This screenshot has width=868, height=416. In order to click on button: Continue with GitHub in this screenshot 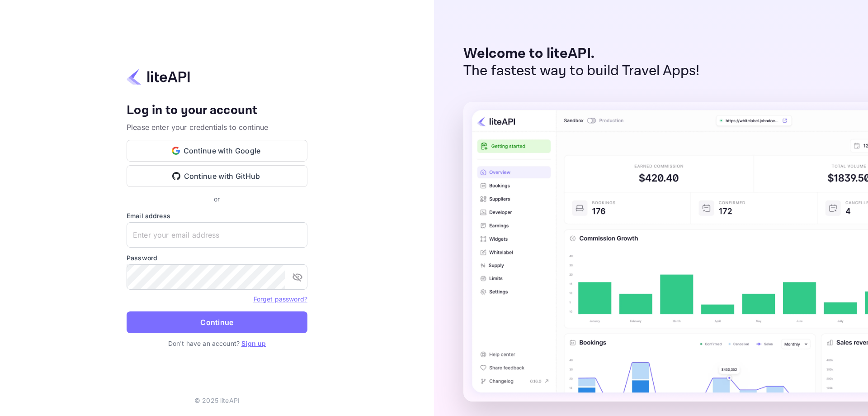, I will do `click(217, 176)`.